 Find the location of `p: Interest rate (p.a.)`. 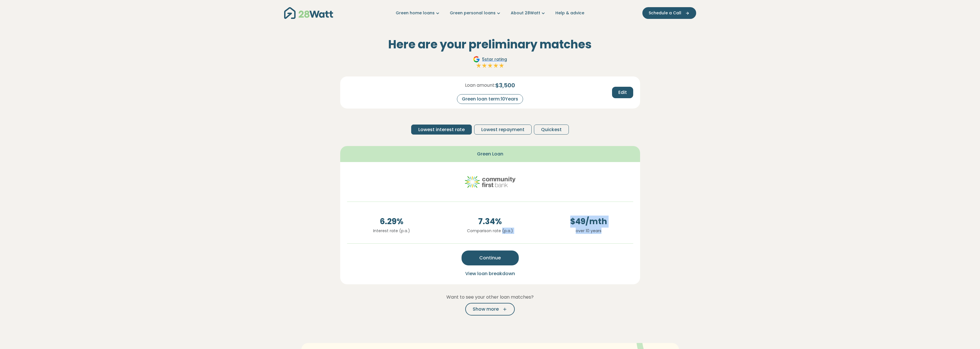

p: Interest rate (p.a.) is located at coordinates (392, 230).